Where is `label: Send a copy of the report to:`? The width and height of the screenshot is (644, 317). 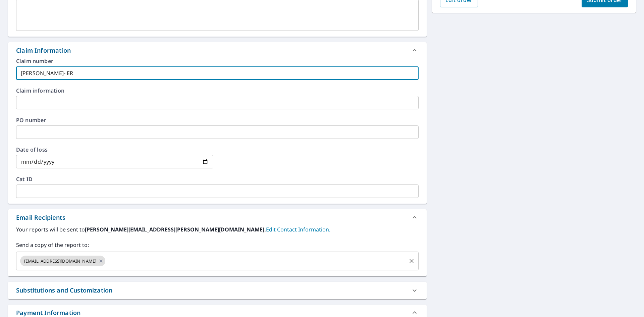
label: Send a copy of the report to: is located at coordinates (217, 245).